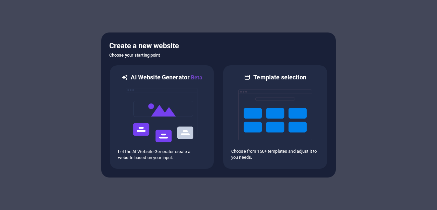  What do you see at coordinates (218, 55) in the screenshot?
I see `h6: Choose your starting point` at bounding box center [218, 55].